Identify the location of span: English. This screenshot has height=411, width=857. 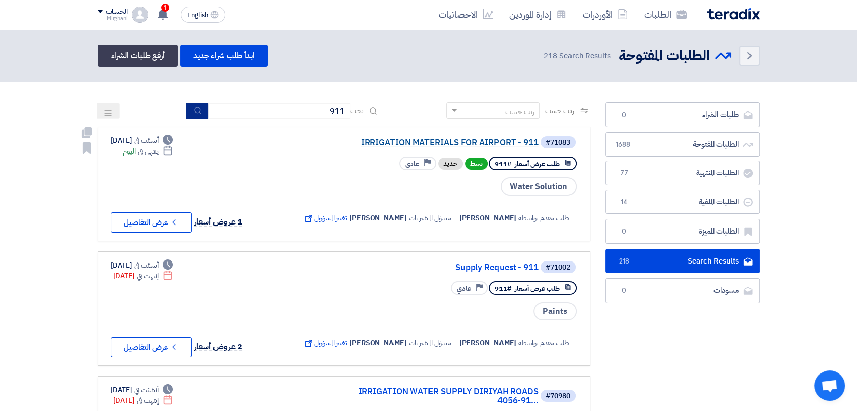
(198, 15).